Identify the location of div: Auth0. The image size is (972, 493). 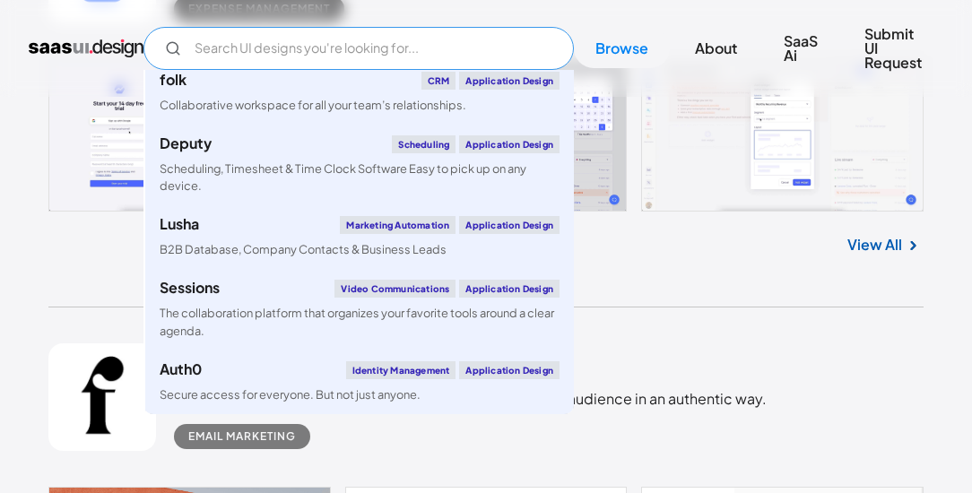
(180, 370).